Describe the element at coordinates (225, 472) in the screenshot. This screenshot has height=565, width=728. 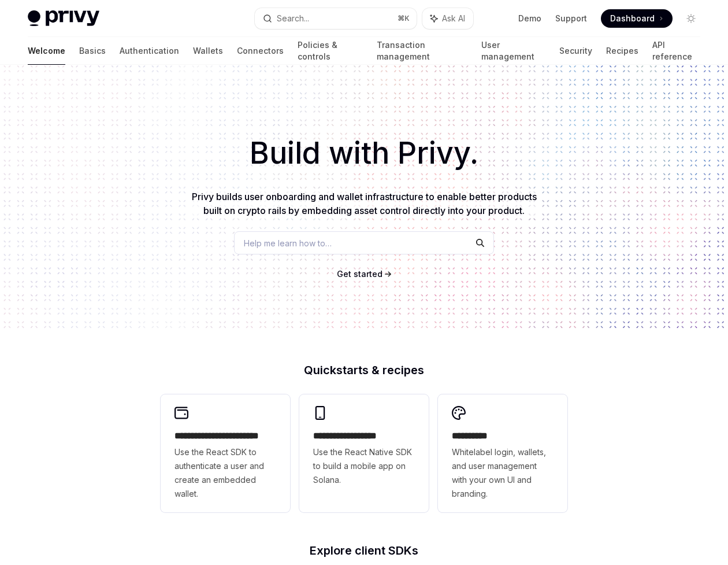
I see `span: Use the React SDK to authenticate a user and create an embedded wallet.` at that location.